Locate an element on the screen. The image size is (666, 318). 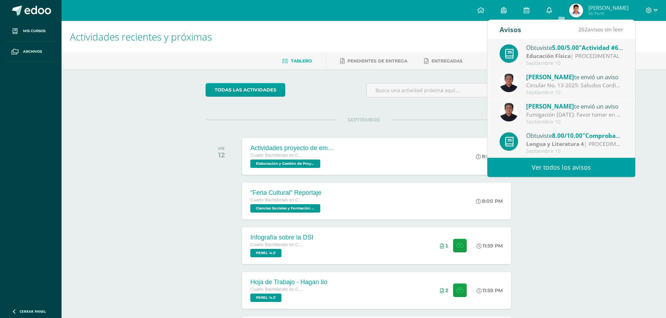
img: e3ef78dcacfa745ca6a0f02079221b22.png is located at coordinates (576, 10).